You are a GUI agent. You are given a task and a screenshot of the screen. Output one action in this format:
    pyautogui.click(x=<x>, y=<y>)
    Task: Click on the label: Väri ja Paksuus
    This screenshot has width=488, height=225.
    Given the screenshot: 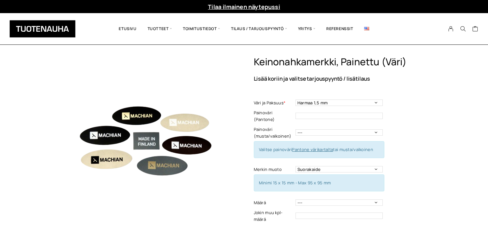 What is the action you would take?
    pyautogui.click(x=274, y=103)
    